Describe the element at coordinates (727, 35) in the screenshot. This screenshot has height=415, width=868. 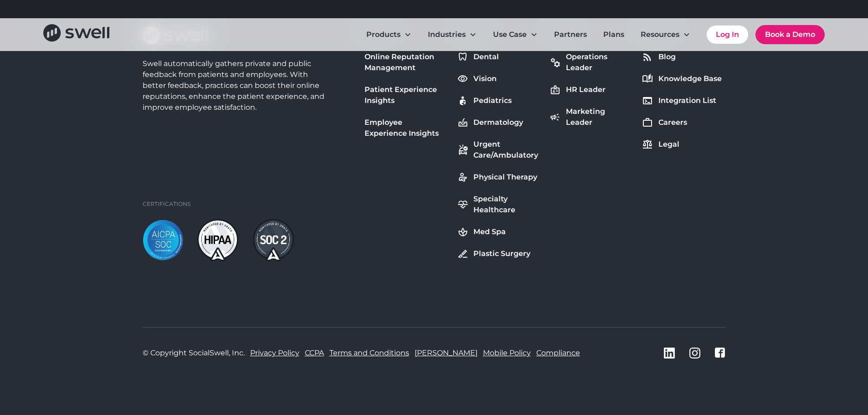
I see `a: Log In` at that location.